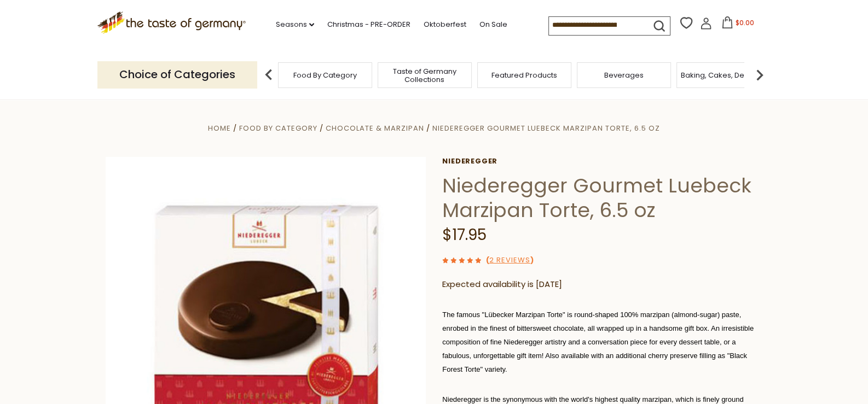  Describe the element at coordinates (493, 24) in the screenshot. I see `a: On Sale` at that location.